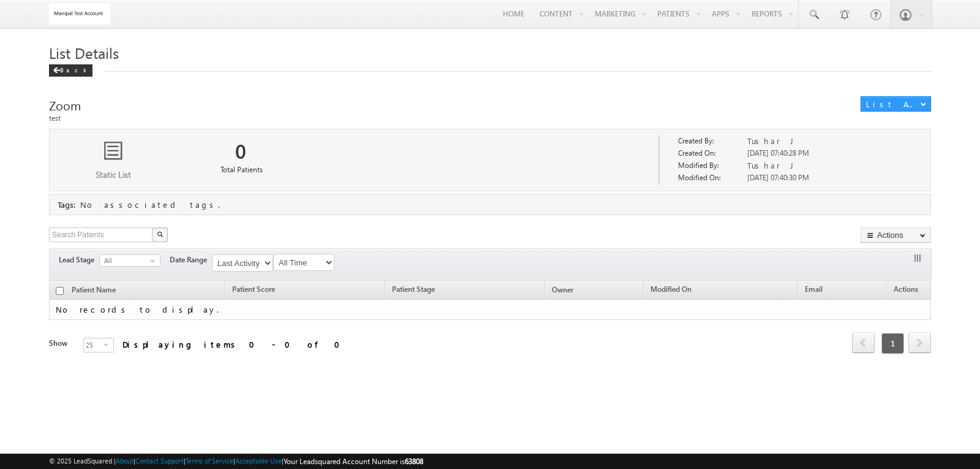 Image resolution: width=980 pixels, height=469 pixels. Describe the element at coordinates (79, 14) in the screenshot. I see `img: Custom Logo` at that location.